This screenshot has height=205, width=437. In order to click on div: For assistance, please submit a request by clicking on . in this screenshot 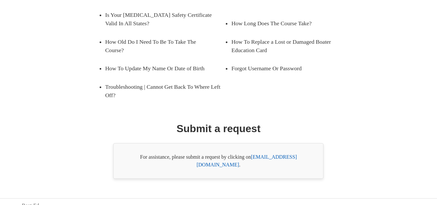, I will do `click(218, 161)`.